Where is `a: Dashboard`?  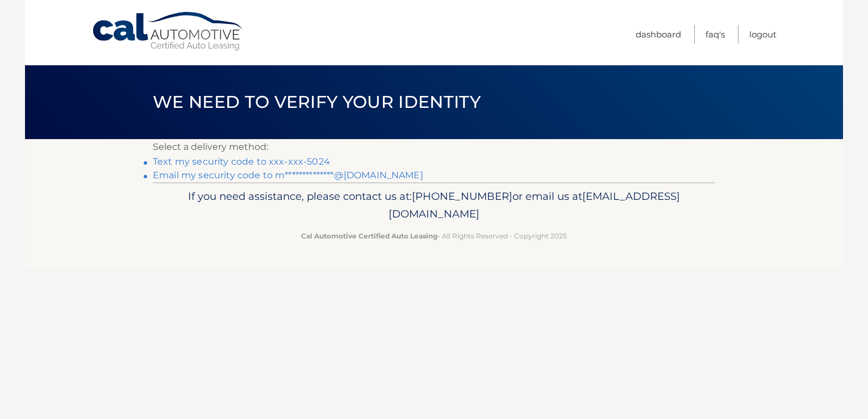 a: Dashboard is located at coordinates (658, 34).